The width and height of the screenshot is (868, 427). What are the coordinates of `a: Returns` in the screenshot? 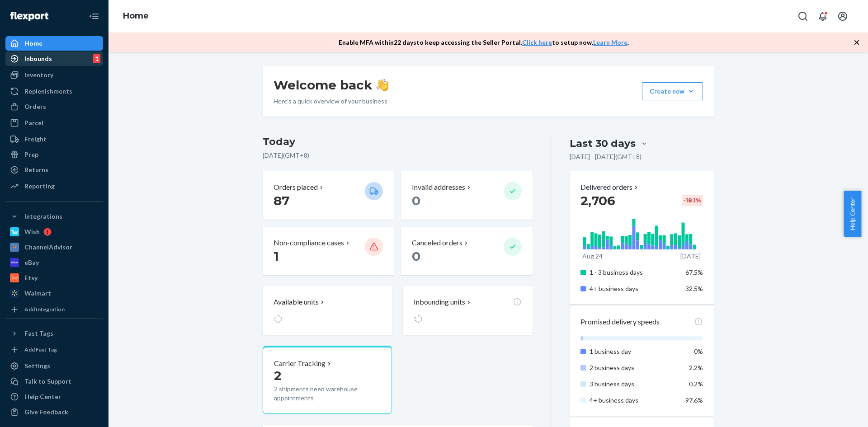 It's located at (54, 170).